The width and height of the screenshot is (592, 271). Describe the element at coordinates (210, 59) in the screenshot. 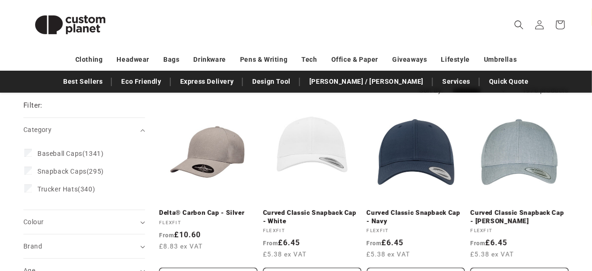

I see `a: Drinkware` at that location.